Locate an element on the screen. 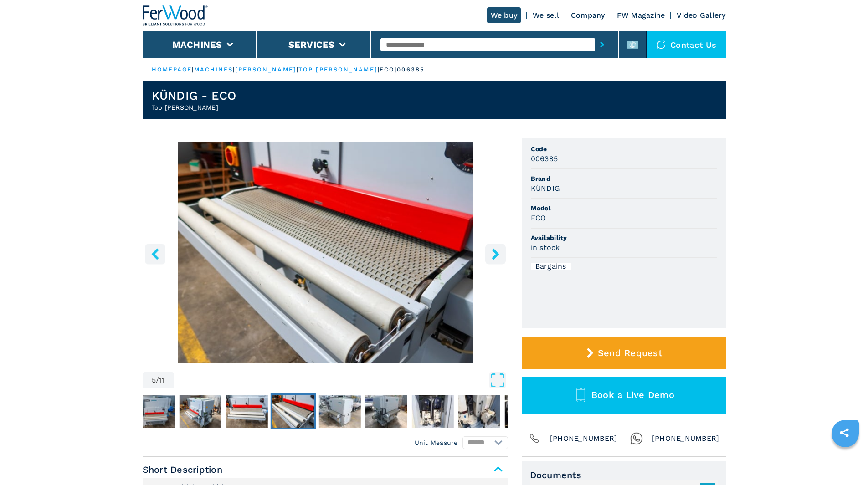 The image size is (868, 485). em: Unit Measure is located at coordinates (436, 443).